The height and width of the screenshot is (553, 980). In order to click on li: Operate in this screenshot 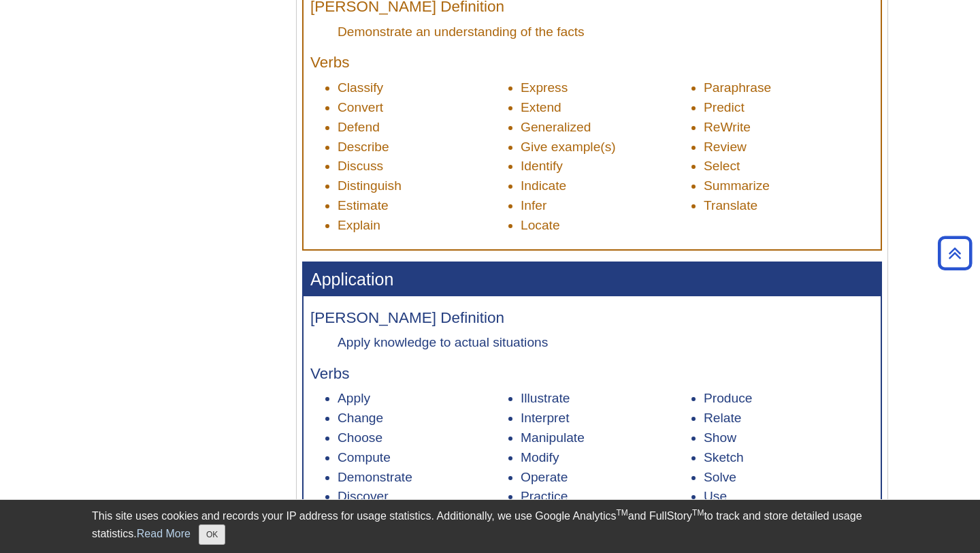, I will do `click(606, 478)`.